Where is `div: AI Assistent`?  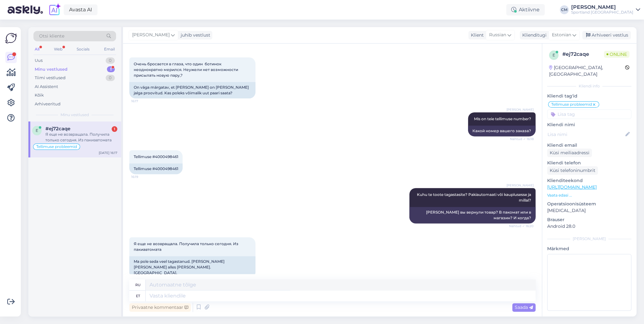 div: AI Assistent is located at coordinates (46, 87).